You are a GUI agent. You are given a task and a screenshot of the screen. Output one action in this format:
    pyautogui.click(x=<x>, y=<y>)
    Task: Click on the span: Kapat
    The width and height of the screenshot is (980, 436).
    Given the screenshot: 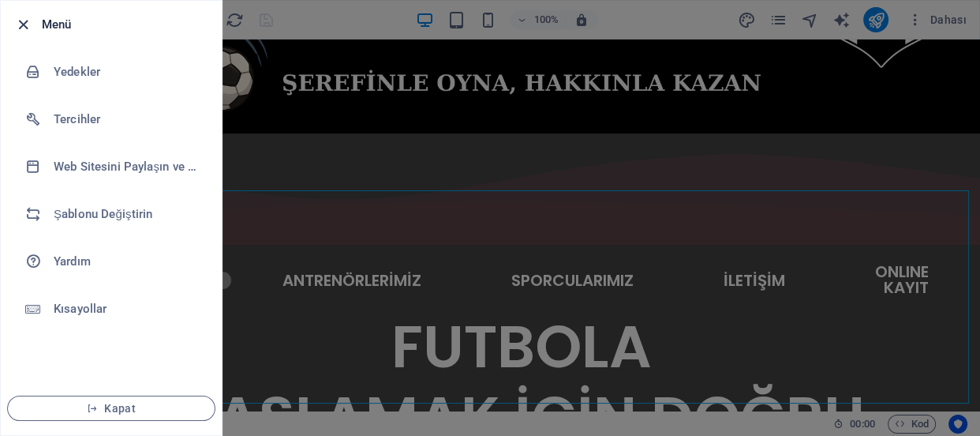 What is the action you would take?
    pyautogui.click(x=112, y=408)
    